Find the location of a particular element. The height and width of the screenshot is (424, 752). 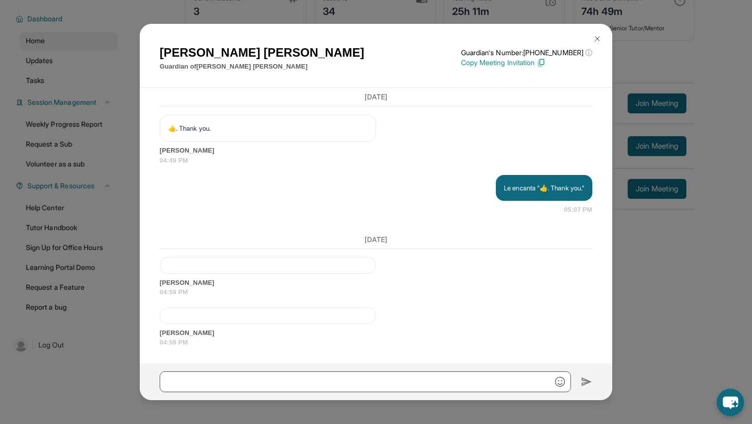

img: Send icon is located at coordinates (586, 382).